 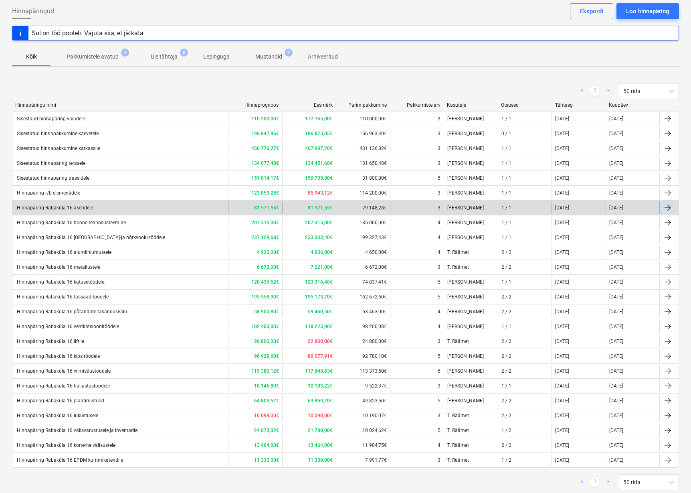 I want to click on div: Hinnapäring Rabaküla 16 viimistlustöödele, so click(x=63, y=371).